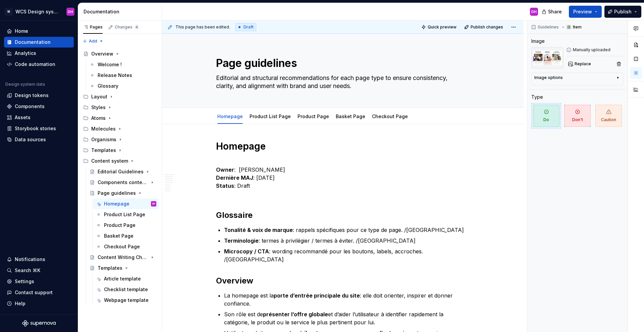 The image size is (644, 332). What do you see at coordinates (39, 107) in the screenshot?
I see `a: Components` at bounding box center [39, 107].